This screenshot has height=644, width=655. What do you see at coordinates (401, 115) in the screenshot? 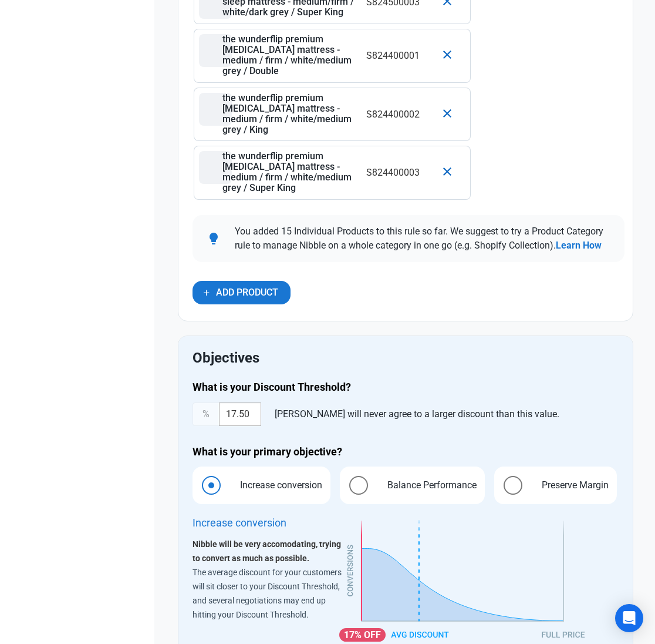
I see `td: S824400002` at bounding box center [401, 115].